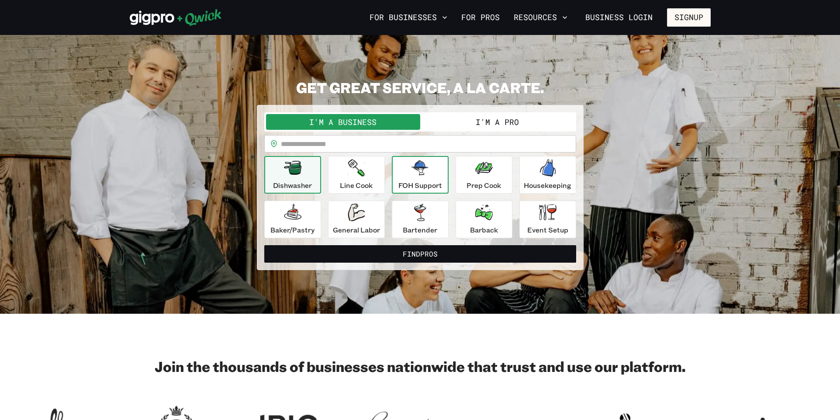  Describe the element at coordinates (356, 230) in the screenshot. I see `p: General Labor` at that location.